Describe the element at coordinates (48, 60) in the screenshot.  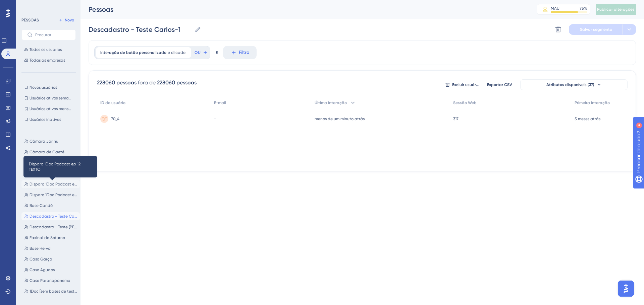
I see `button: Todas as empresas` at that location.